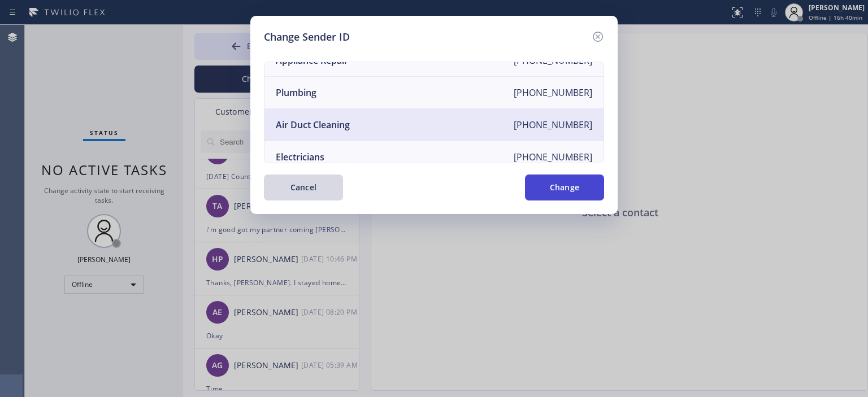 This screenshot has height=397, width=868. Describe the element at coordinates (564, 188) in the screenshot. I see `button: Change` at that location.